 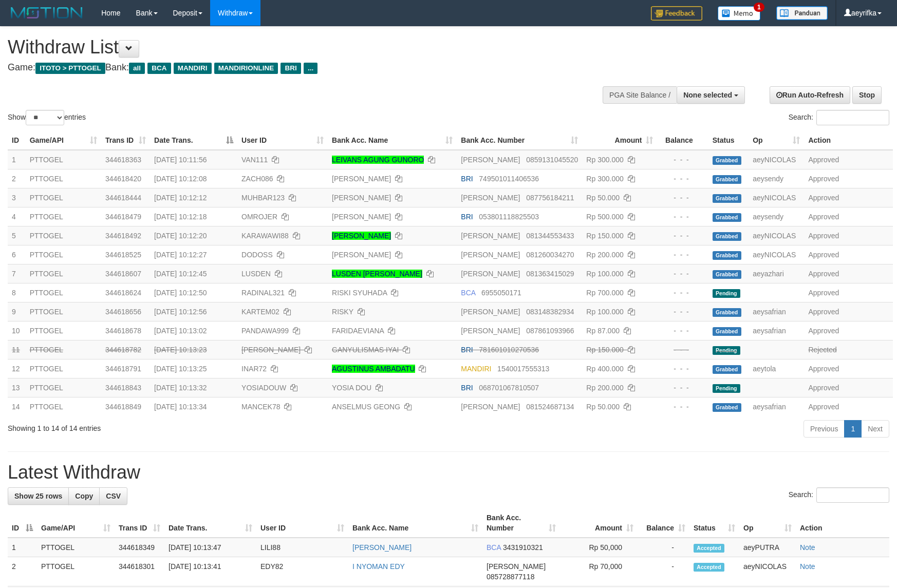 What do you see at coordinates (193, 68) in the screenshot?
I see `span: MANDIRI` at bounding box center [193, 68].